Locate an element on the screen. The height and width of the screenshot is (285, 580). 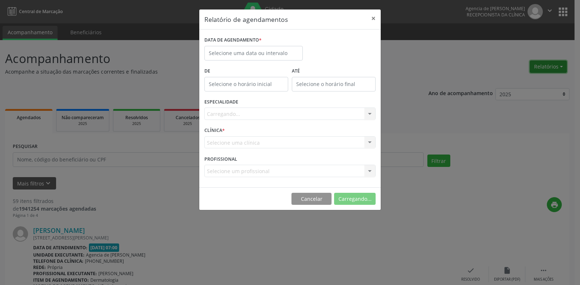
label: ATÉ is located at coordinates (334, 71).